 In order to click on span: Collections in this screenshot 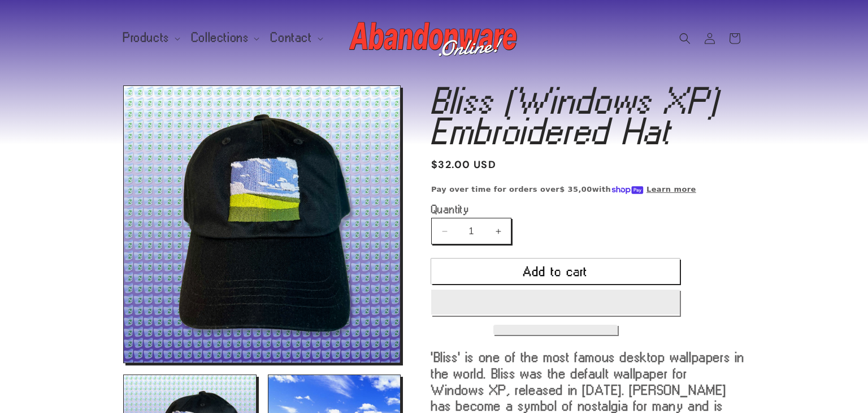, I will do `click(220, 38)`.